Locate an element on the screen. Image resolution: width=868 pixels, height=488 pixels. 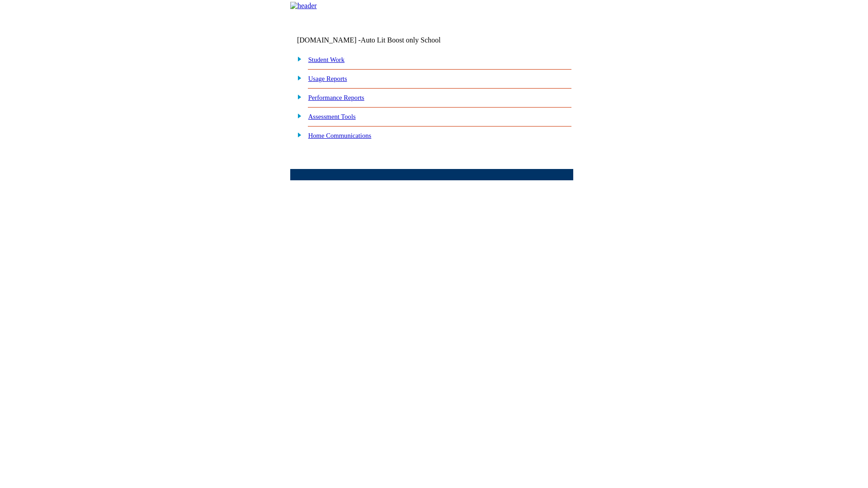
nobr: Auto Lit Boost only School is located at coordinates (401, 40).